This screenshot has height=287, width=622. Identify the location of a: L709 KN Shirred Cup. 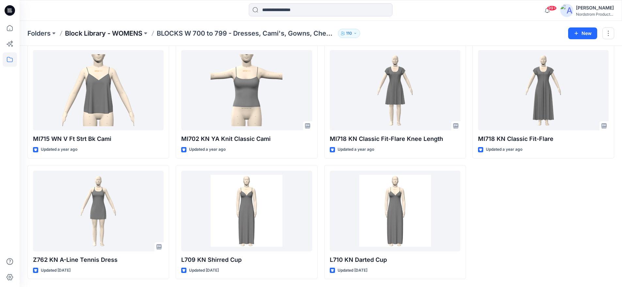
(247, 211).